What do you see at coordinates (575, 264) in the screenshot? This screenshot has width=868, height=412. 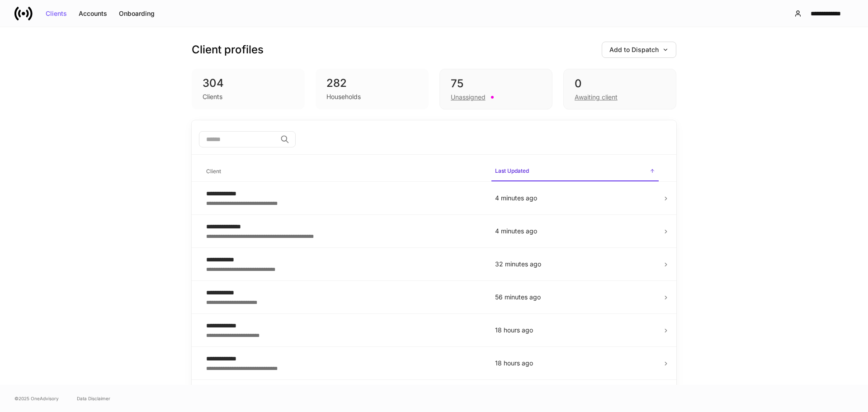 I see `p: 32 minutes ago` at bounding box center [575, 264].